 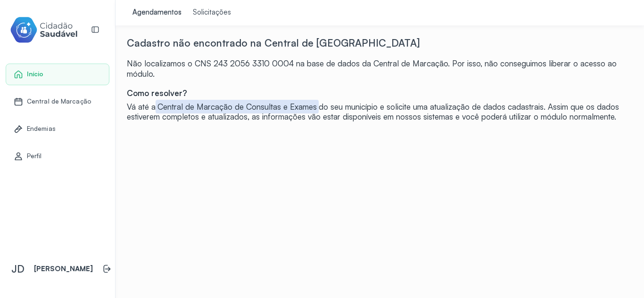 What do you see at coordinates (380, 93) in the screenshot?
I see `div: Como resolver?` at bounding box center [380, 93].